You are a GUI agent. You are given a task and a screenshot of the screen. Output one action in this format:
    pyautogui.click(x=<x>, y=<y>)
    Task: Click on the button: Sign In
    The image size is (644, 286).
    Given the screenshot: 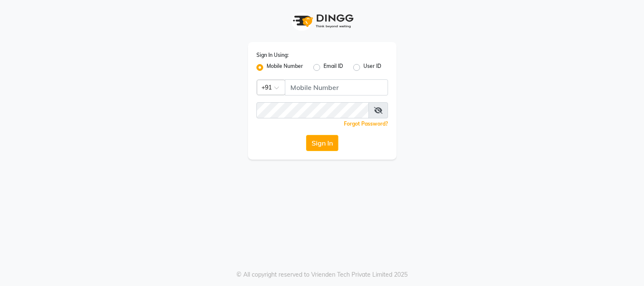 What is the action you would take?
    pyautogui.click(x=322, y=143)
    